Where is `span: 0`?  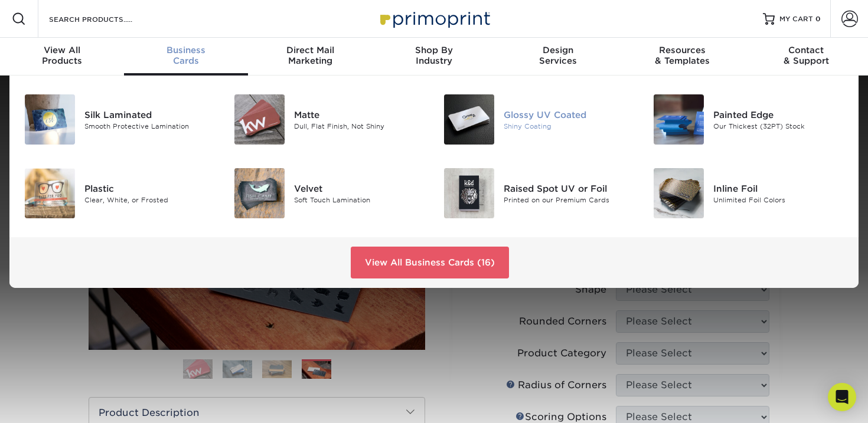 span: 0 is located at coordinates (817, 19).